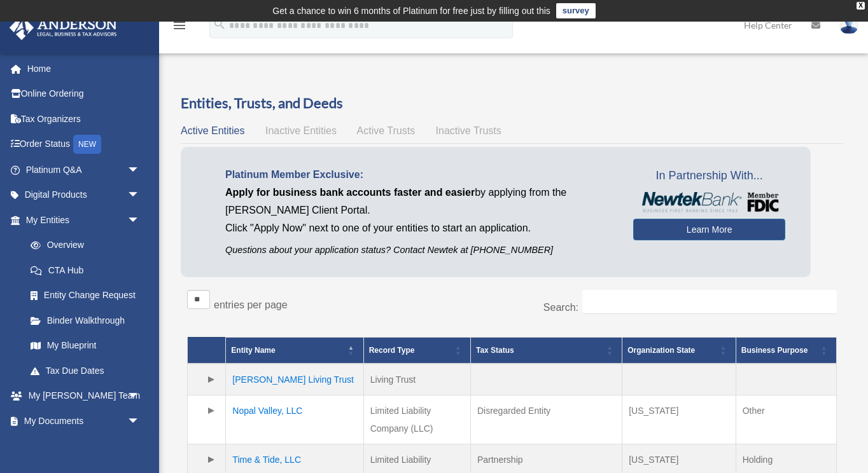 This screenshot has width=868, height=473. What do you see at coordinates (576, 11) in the screenshot?
I see `a: survey` at bounding box center [576, 11].